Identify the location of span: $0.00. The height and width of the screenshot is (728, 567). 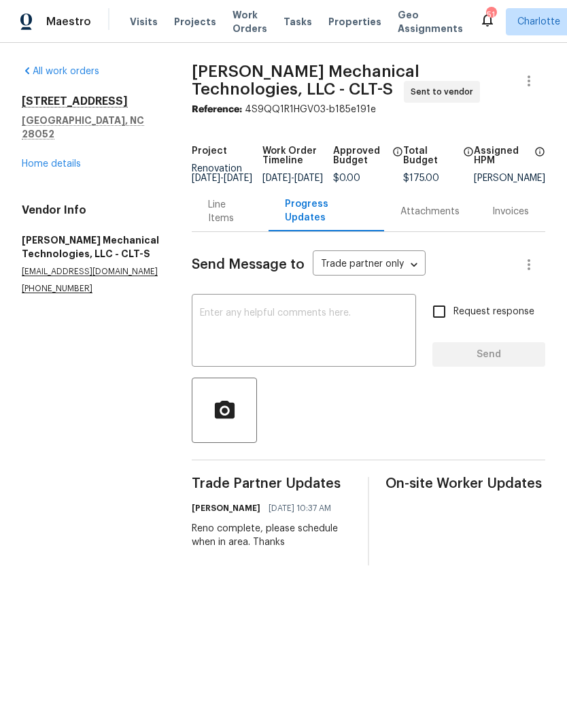
(347, 178).